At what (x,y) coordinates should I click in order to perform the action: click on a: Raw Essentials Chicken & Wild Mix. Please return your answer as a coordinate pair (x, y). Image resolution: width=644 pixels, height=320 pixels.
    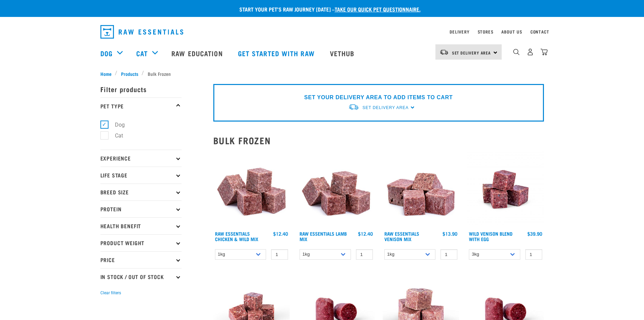
    Looking at the image, I should click on (236, 236).